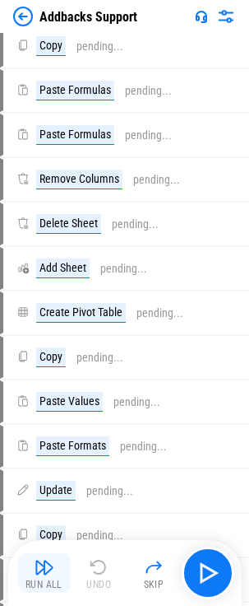  I want to click on img: Back, so click(23, 16).